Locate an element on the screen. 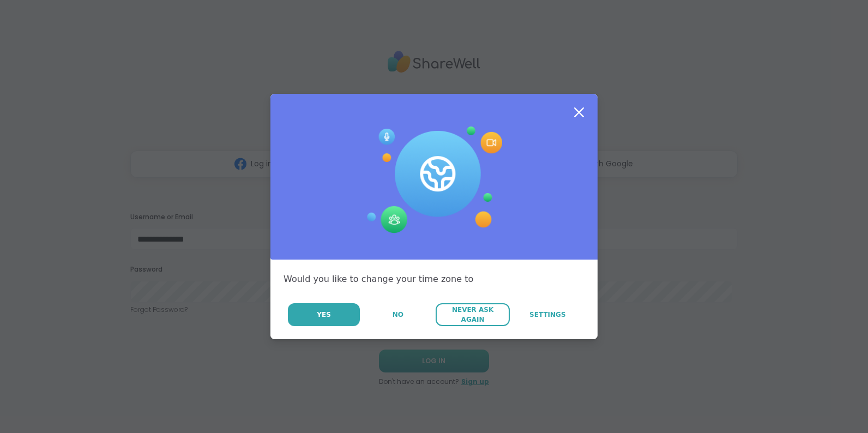 This screenshot has height=433, width=868. button: Yes is located at coordinates (324, 315).